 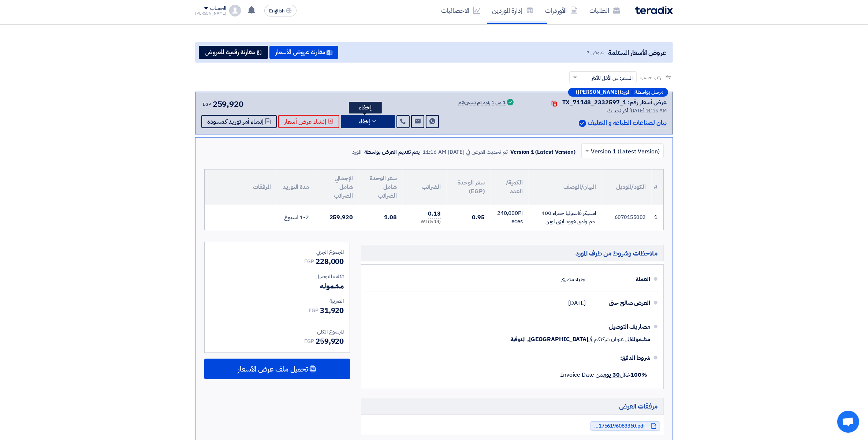 I want to click on div: عرض أسعار رقم: TX_71148_2332597_1, so click(x=614, y=103).